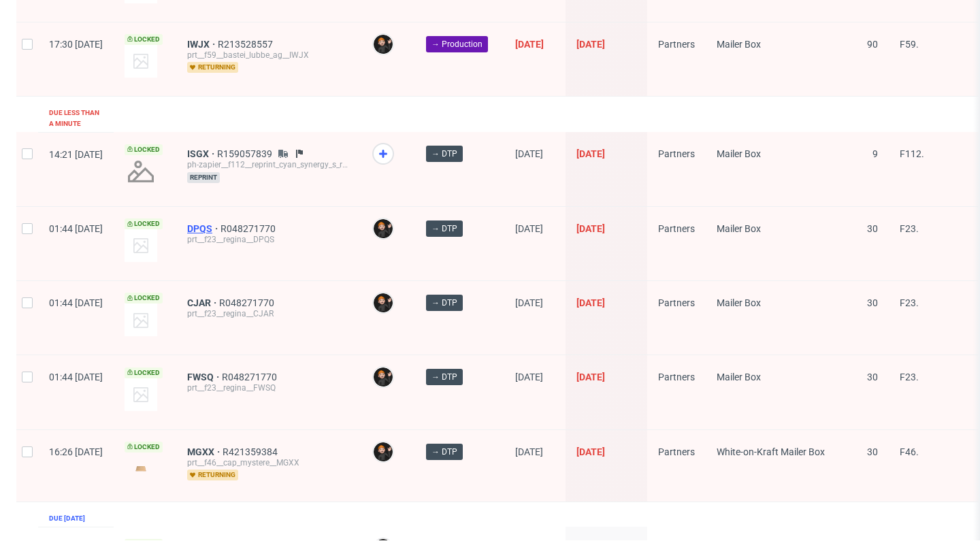 This screenshot has width=980, height=541. I want to click on span: F112., so click(912, 154).